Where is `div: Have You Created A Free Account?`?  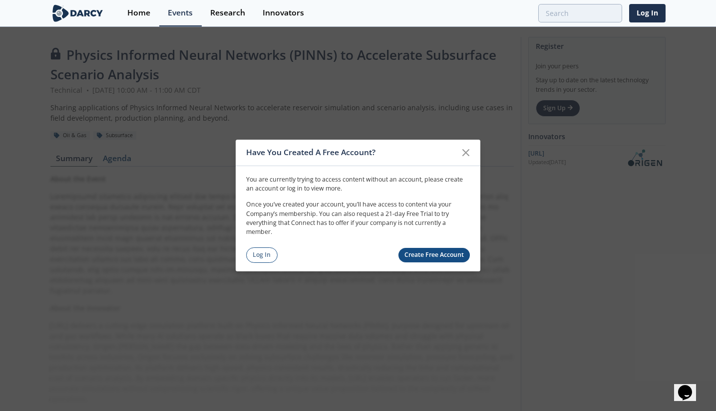
div: Have You Created A Free Account? is located at coordinates (351, 153).